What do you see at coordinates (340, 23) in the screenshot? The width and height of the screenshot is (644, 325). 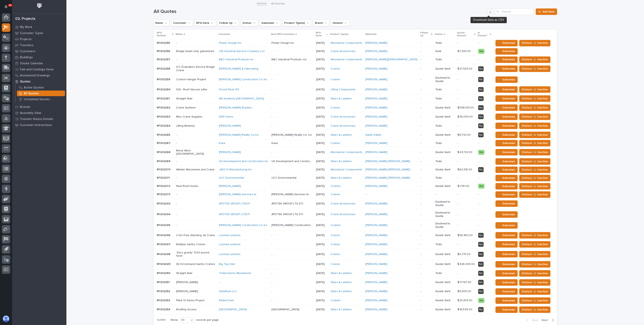 I see `button: Division` at bounding box center [340, 23].